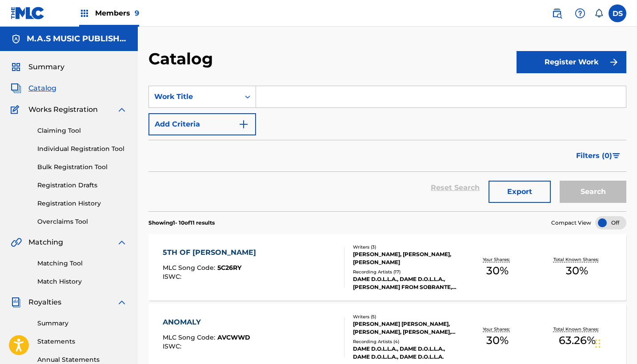  I want to click on a: SummarySummary, so click(37, 67).